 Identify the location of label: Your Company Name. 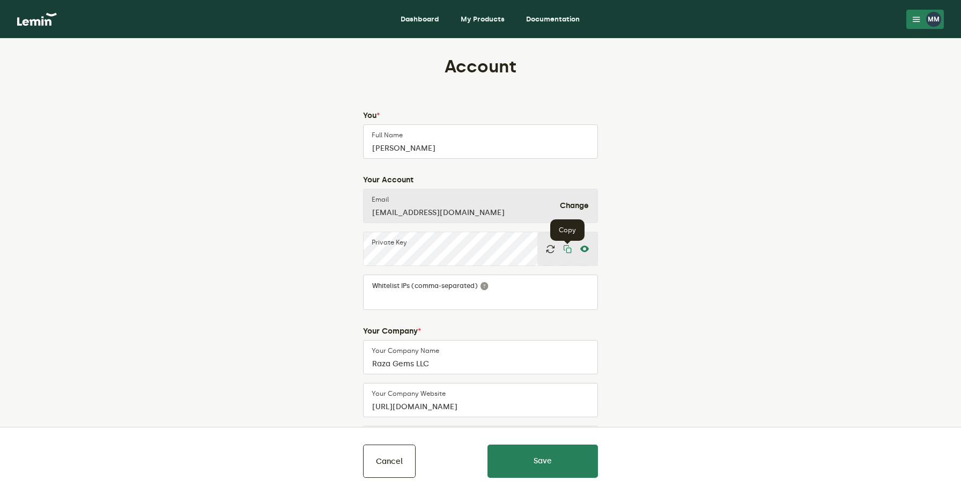
(405, 351).